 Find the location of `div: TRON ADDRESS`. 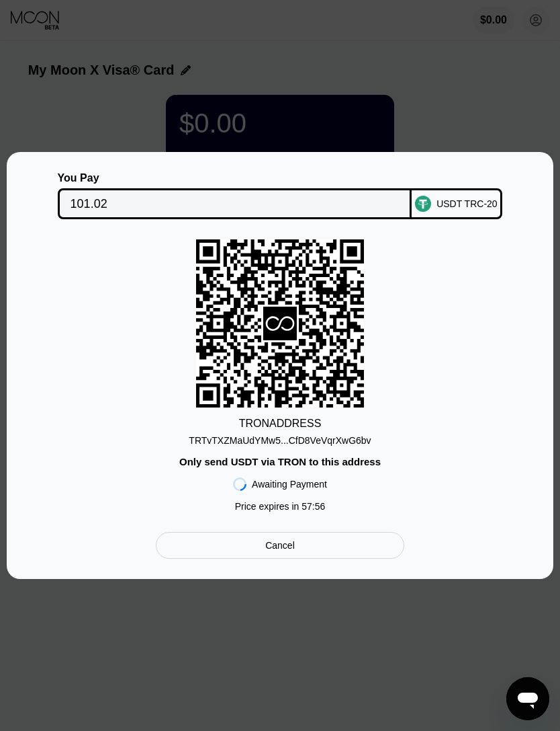

div: TRON ADDRESS is located at coordinates (280, 424).